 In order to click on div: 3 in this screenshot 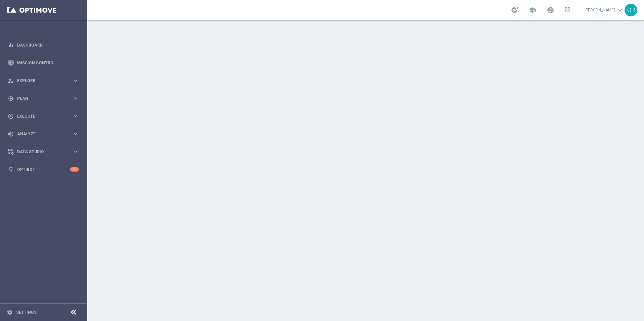, I will do `click(74, 169)`.